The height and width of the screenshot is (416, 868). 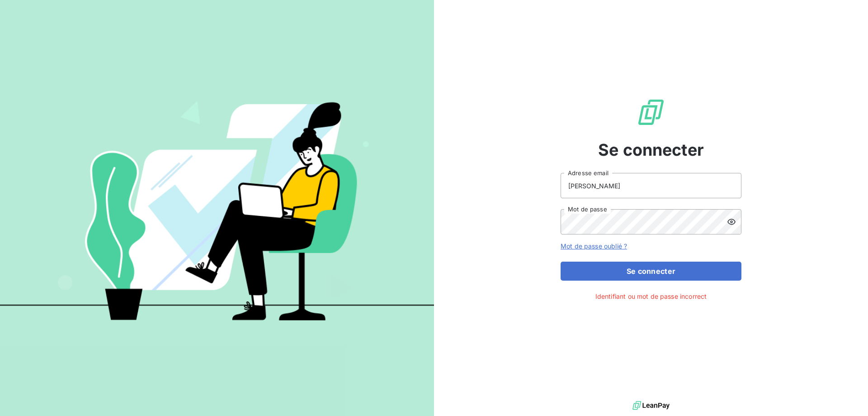 I want to click on input: placeholder, so click(x=651, y=186).